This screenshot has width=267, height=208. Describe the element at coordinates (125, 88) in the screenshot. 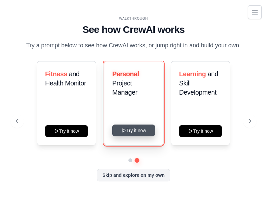

I see `span: Project Manager` at that location.